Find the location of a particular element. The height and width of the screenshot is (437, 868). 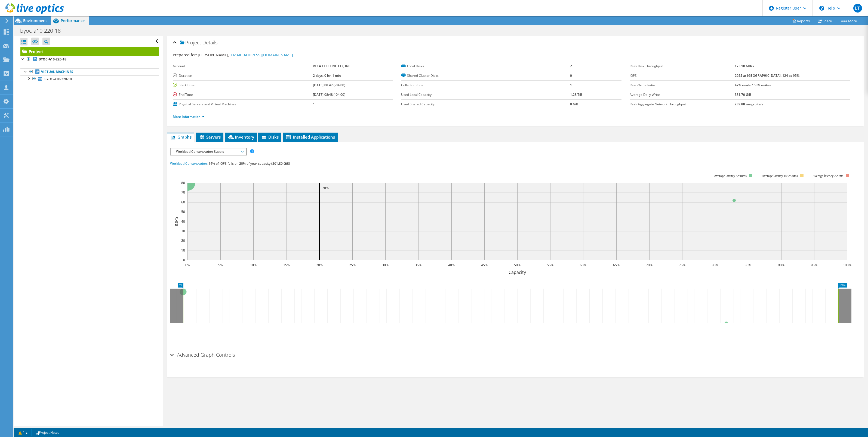

label: Used Local Capacity is located at coordinates (485, 95).